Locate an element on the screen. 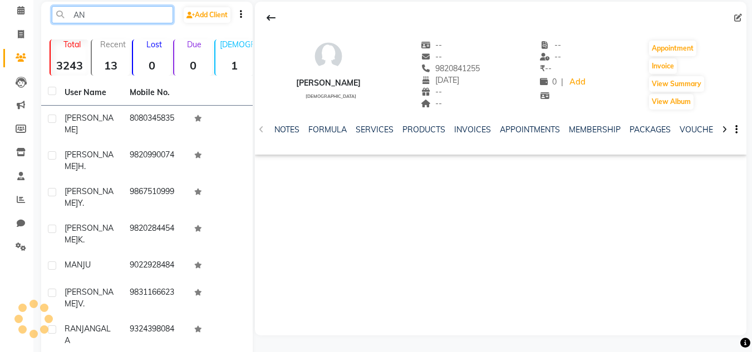  button: View Summary is located at coordinates (676, 84).